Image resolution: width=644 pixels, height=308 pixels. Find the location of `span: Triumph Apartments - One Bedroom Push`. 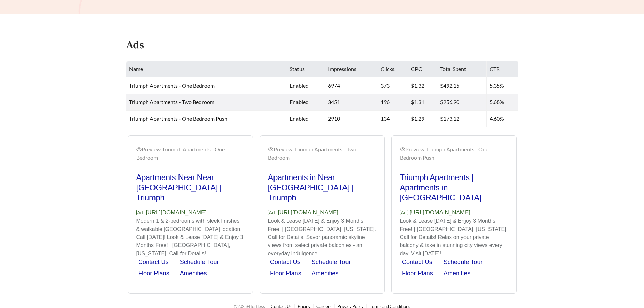

span: Triumph Apartments - One Bedroom Push is located at coordinates (178, 119).